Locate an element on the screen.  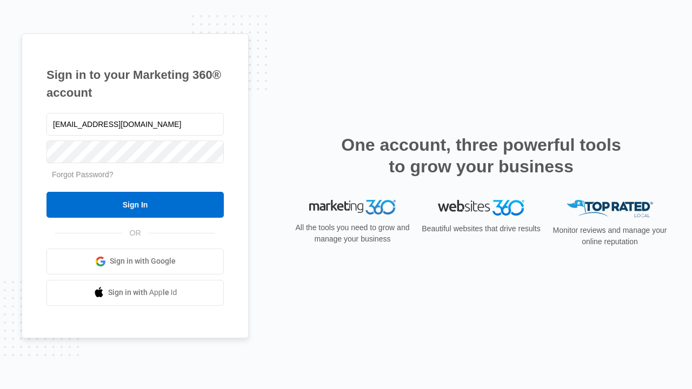
p: Monitor reviews and manage your online reputation is located at coordinates (610, 236).